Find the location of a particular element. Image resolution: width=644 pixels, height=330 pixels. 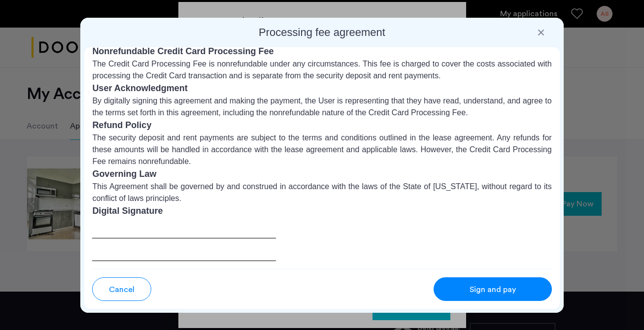

h3: Nonrefundable Credit Card Processing Fee is located at coordinates (322, 51).